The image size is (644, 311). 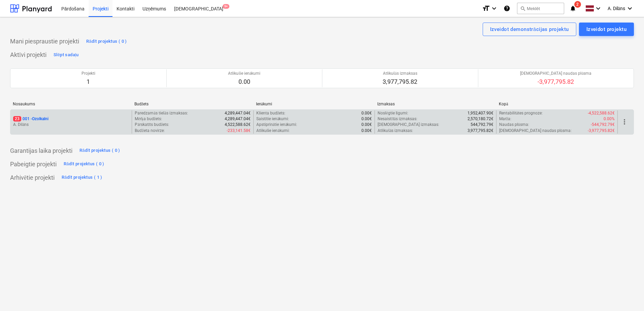 What do you see at coordinates (529, 29) in the screenshot?
I see `div: Izveidot demonstrācijas projektu` at bounding box center [529, 29].